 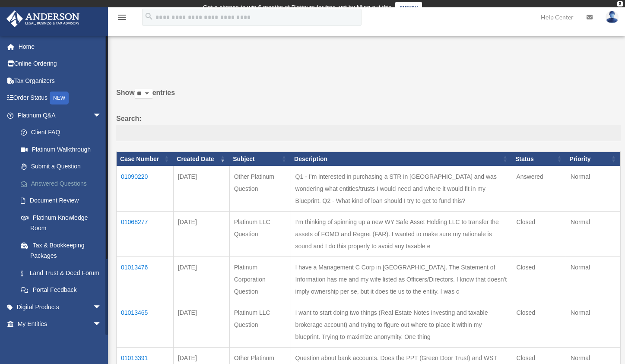 I want to click on th: Subject: activate to sort column ascending, so click(x=260, y=159).